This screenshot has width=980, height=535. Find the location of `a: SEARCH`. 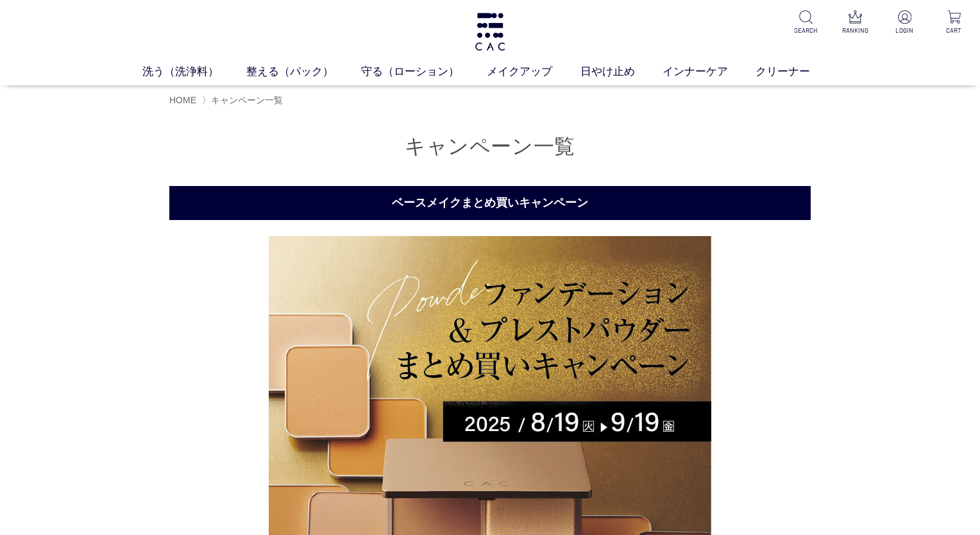

a: SEARCH is located at coordinates (805, 23).